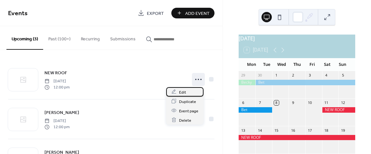  I want to click on a: NEW ROOF, so click(56, 73).